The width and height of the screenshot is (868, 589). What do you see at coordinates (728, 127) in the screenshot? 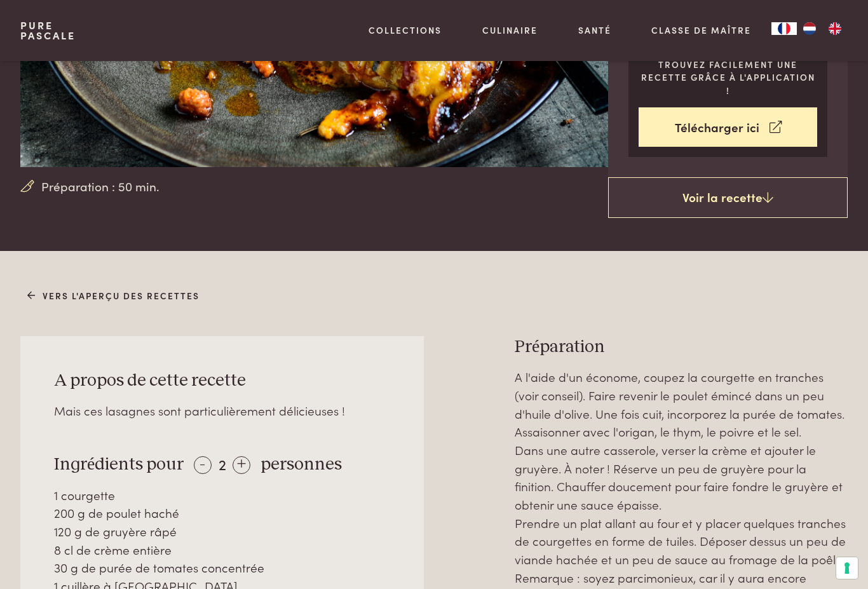
I see `a: Télécharger ici` at bounding box center [728, 127].